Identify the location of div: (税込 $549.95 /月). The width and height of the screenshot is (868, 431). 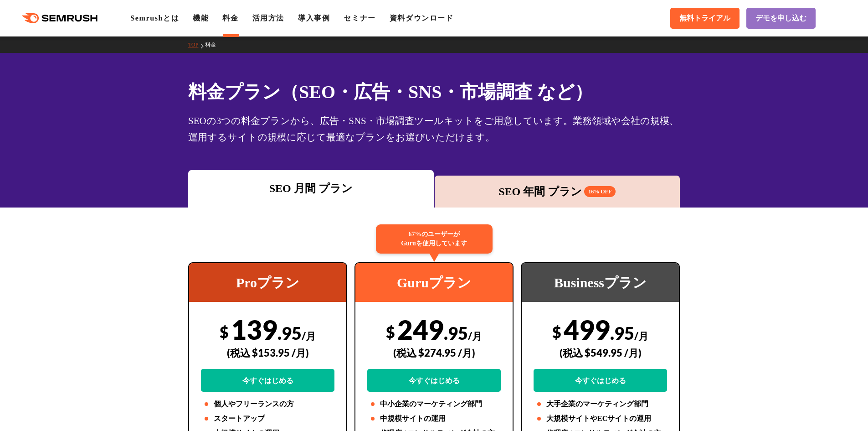
(600, 352).